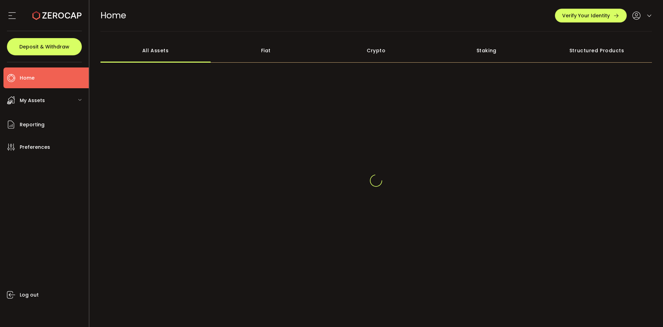 This screenshot has width=663, height=327. What do you see at coordinates (44, 47) in the screenshot?
I see `button: Deposit & Withdraw` at bounding box center [44, 47].